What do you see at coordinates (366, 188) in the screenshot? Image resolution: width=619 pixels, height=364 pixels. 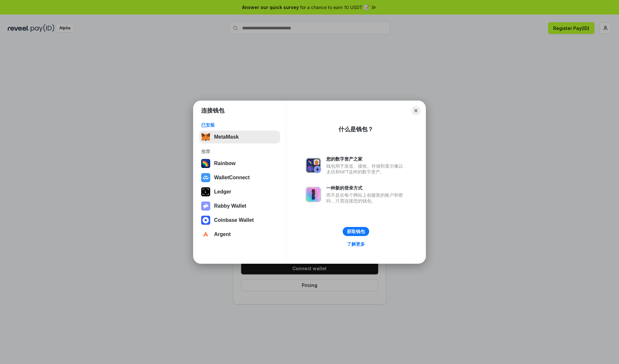 I see `div: 一种新的登录方式` at bounding box center [366, 188].